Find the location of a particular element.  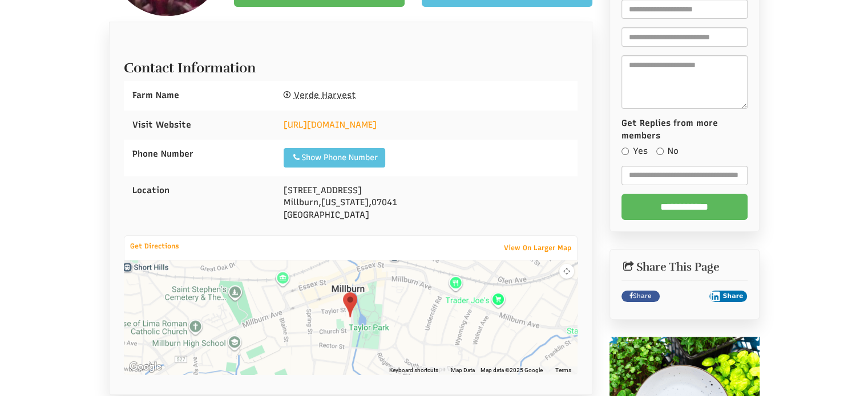

label: No is located at coordinates (667, 151).